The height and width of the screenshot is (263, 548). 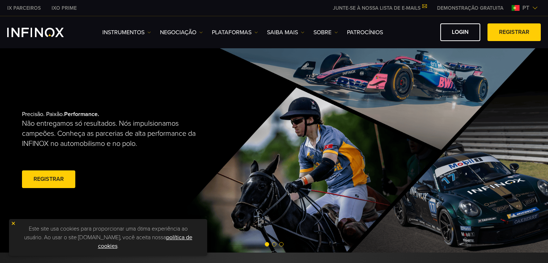 I want to click on a: JUNTE-SE À NOSSA LISTA DE E-MAILS, so click(x=379, y=8).